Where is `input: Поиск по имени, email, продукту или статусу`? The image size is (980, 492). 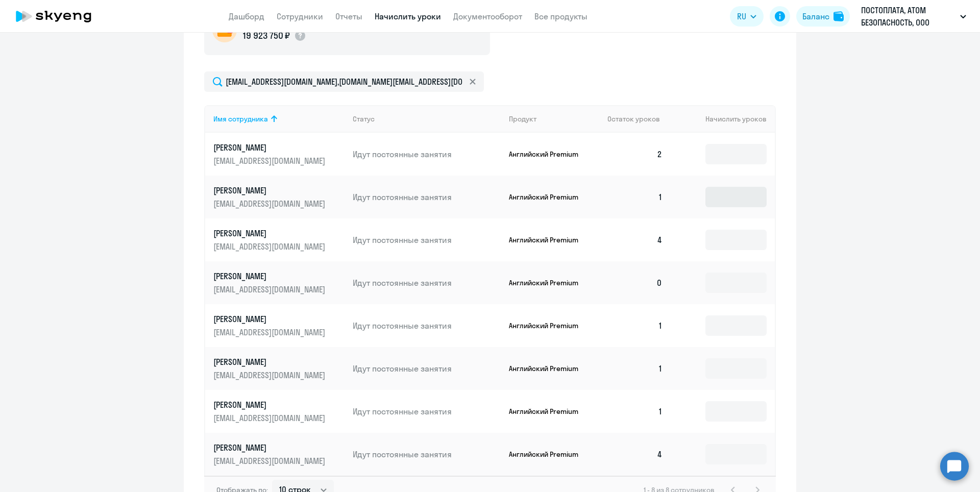
input: Поиск по имени, email, продукту или статусу is located at coordinates (344, 82).